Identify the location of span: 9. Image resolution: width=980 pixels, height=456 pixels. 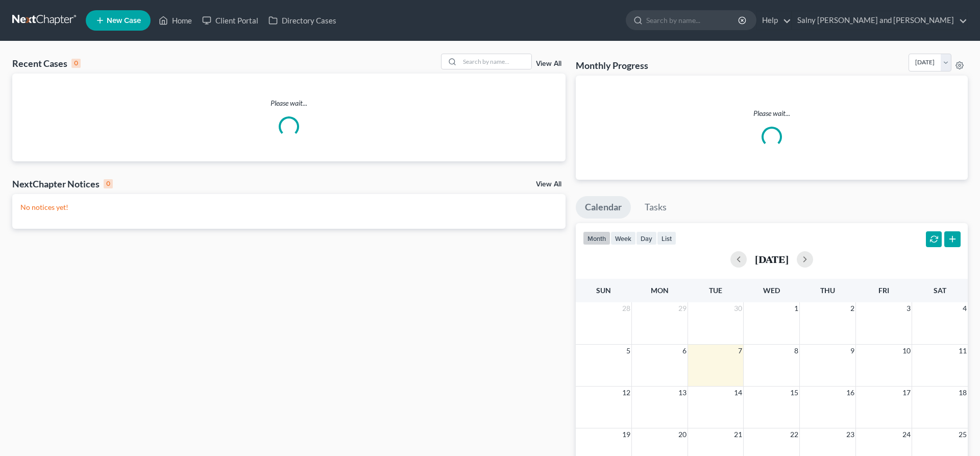
(853, 351).